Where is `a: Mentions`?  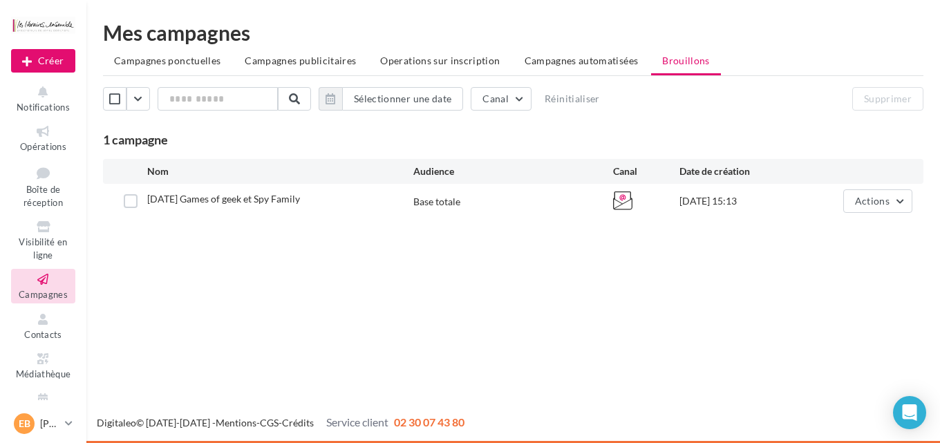 a: Mentions is located at coordinates (236, 423).